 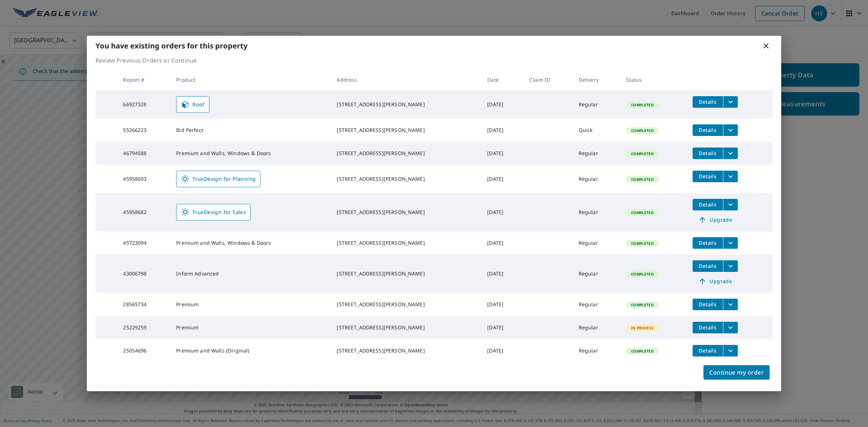 What do you see at coordinates (143, 243) in the screenshot?
I see `td: 45723094` at bounding box center [143, 243].